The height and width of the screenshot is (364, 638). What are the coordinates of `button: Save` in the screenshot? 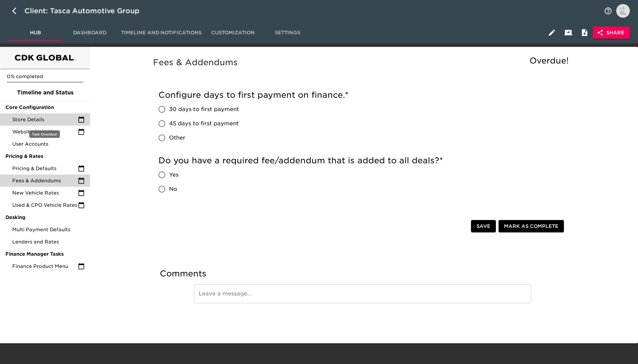 It's located at (483, 226).